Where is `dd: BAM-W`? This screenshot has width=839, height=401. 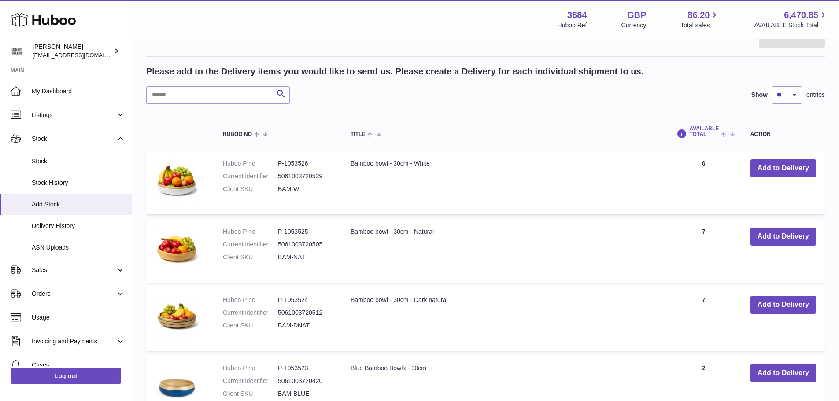 dd: BAM-W is located at coordinates (305, 189).